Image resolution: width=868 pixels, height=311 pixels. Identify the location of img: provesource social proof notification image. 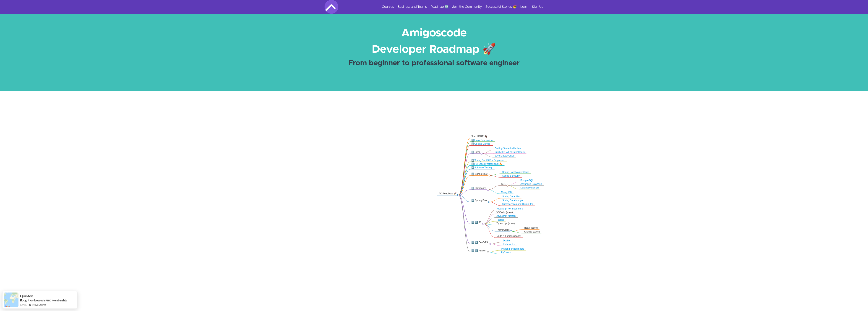
(11, 300).